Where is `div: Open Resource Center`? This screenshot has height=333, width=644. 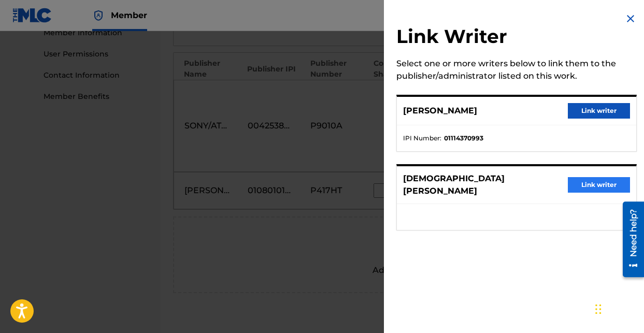
div: Open Resource Center is located at coordinates (18, 44).